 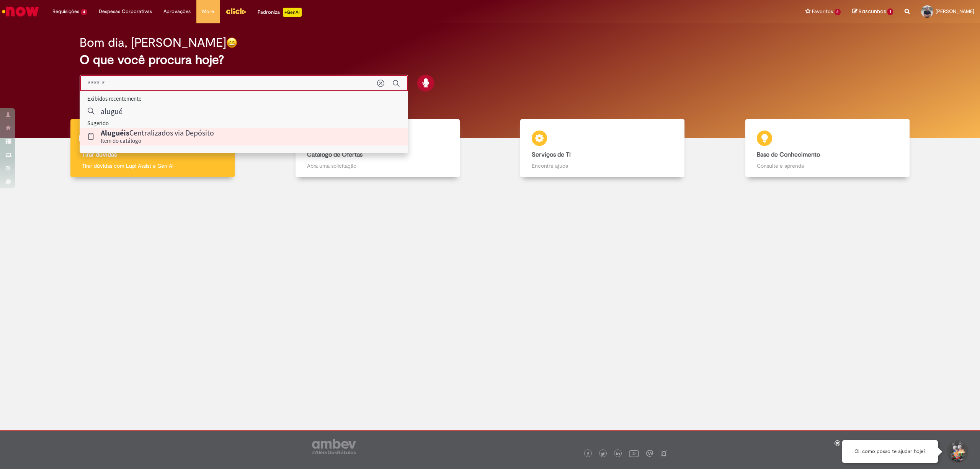 What do you see at coordinates (823, 11) in the screenshot?
I see `span: Favoritos` at bounding box center [823, 11].